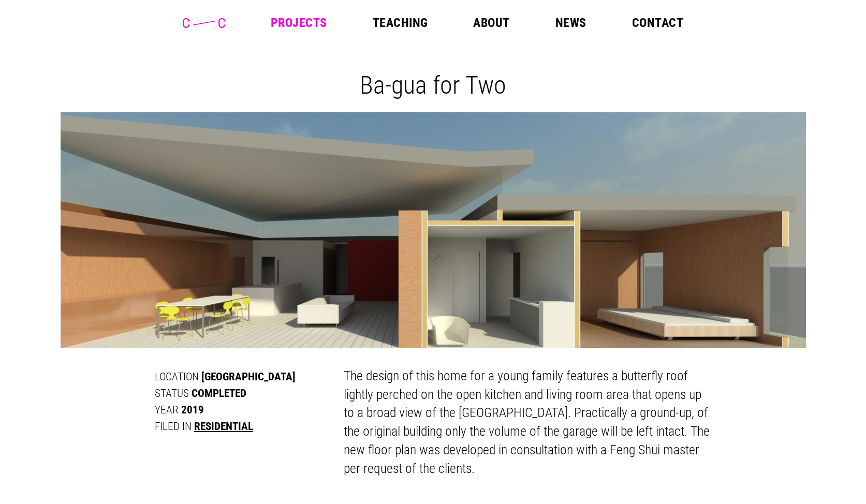  I want to click on a: Residential, so click(223, 425).